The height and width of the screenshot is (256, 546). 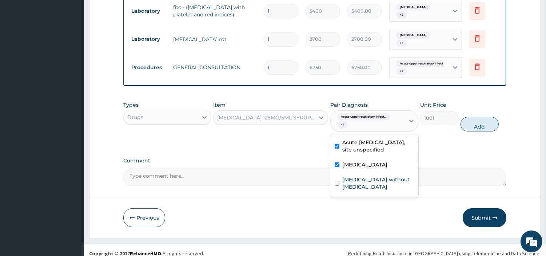 I want to click on div: Minimize live chat window, so click(x=128, y=12).